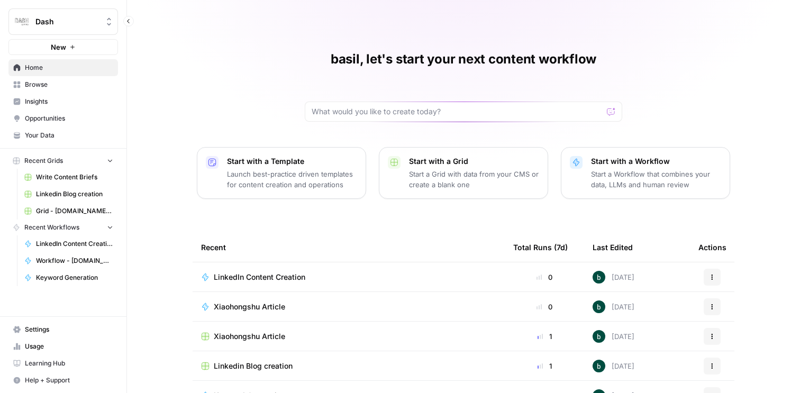 Image resolution: width=800 pixels, height=393 pixels. What do you see at coordinates (63, 68) in the screenshot?
I see `a: Home` at bounding box center [63, 68].